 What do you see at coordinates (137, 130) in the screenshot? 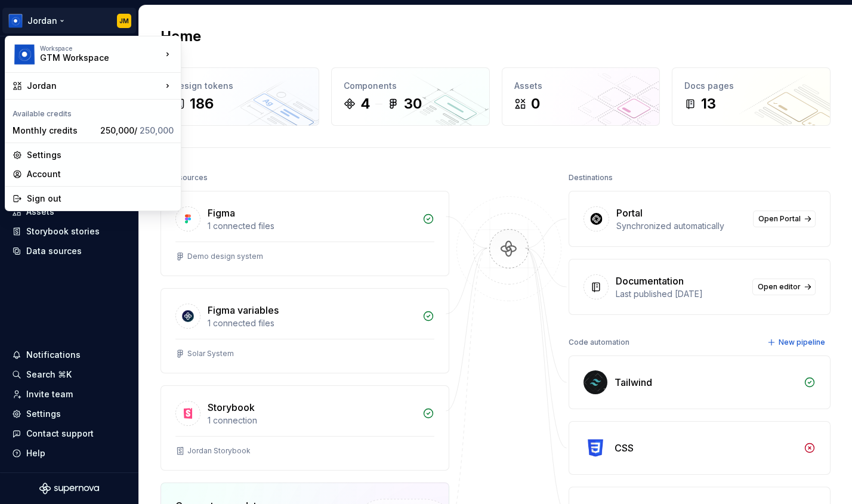
I see `span: 250,000 /` at bounding box center [137, 130].